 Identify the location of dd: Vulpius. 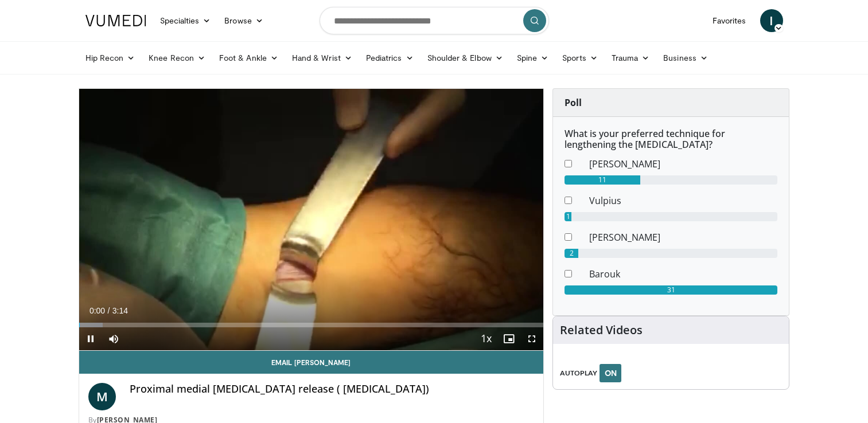
(683, 200).